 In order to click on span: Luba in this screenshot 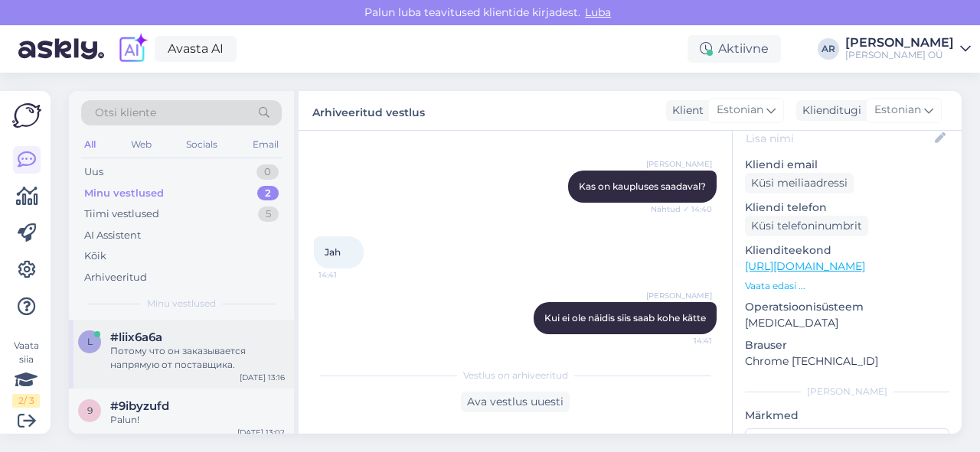, I will do `click(599, 12)`.